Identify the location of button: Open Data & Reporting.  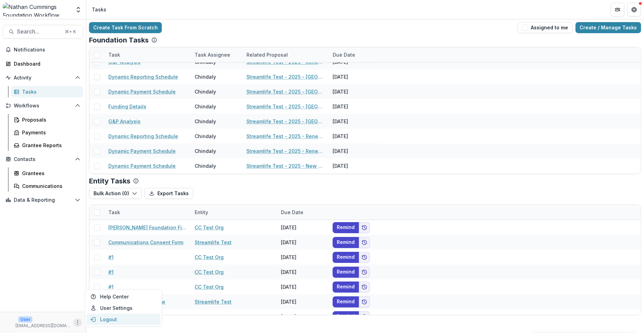
(43, 200).